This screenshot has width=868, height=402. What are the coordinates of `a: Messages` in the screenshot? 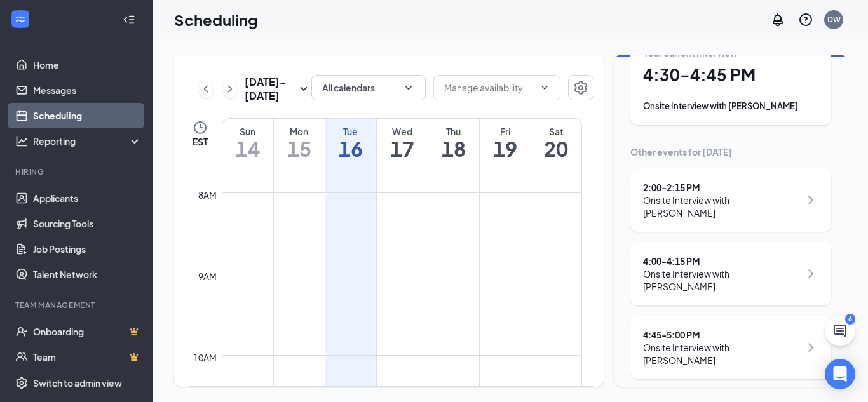 It's located at (87, 90).